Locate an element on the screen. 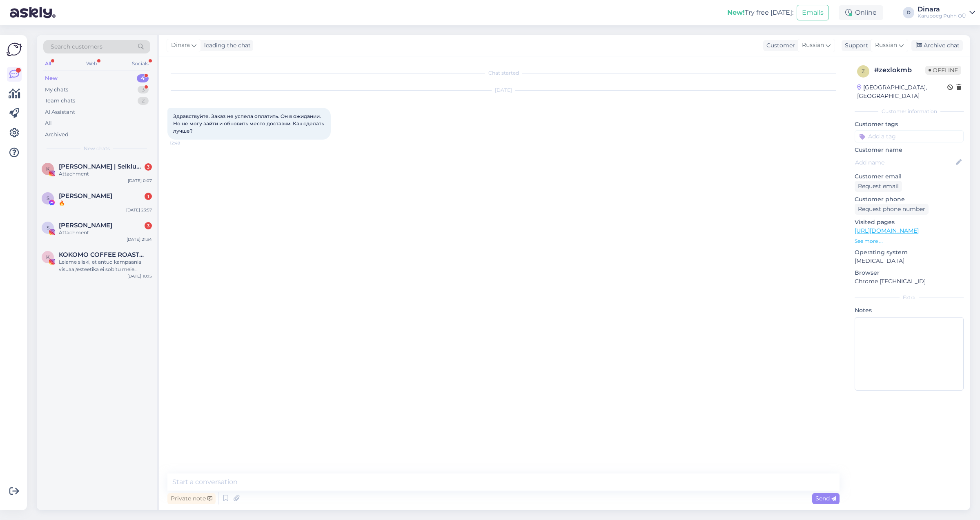 Image resolution: width=980 pixels, height=520 pixels. input: Add a tag is located at coordinates (909, 136).